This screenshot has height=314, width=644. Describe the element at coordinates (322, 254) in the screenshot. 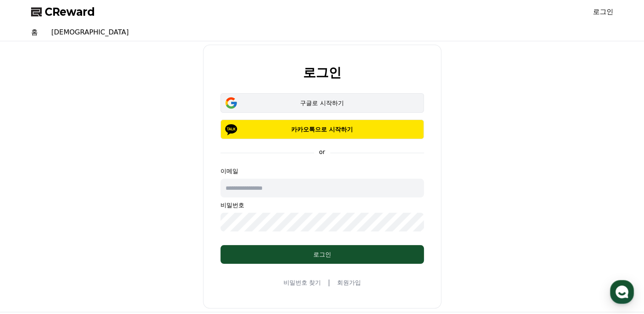

I see `div: 로그인` at that location.